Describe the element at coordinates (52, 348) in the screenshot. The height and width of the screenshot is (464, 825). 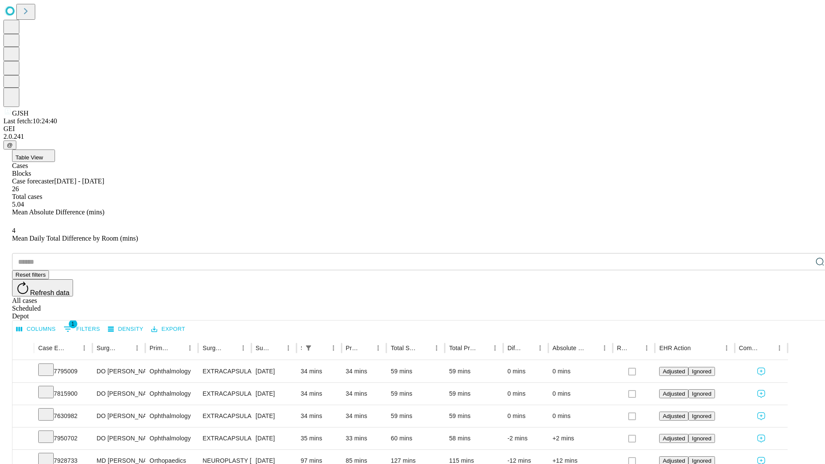
I see `div: Case Epic Id` at that location.